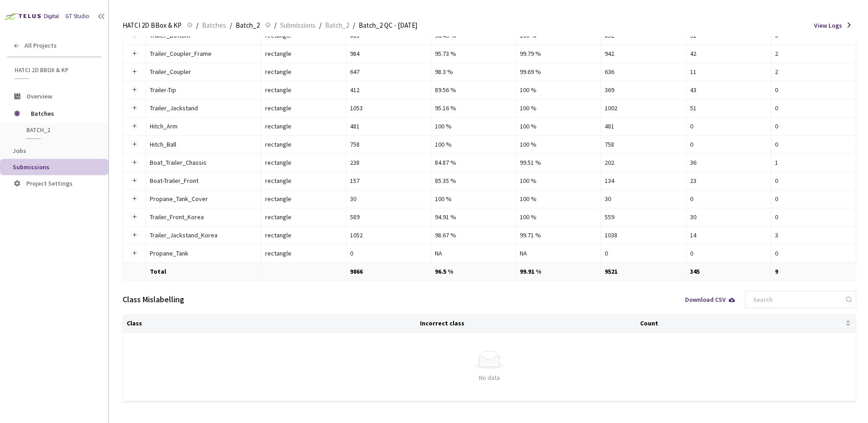  Describe the element at coordinates (649, 324) in the screenshot. I see `a: Count` at that location.